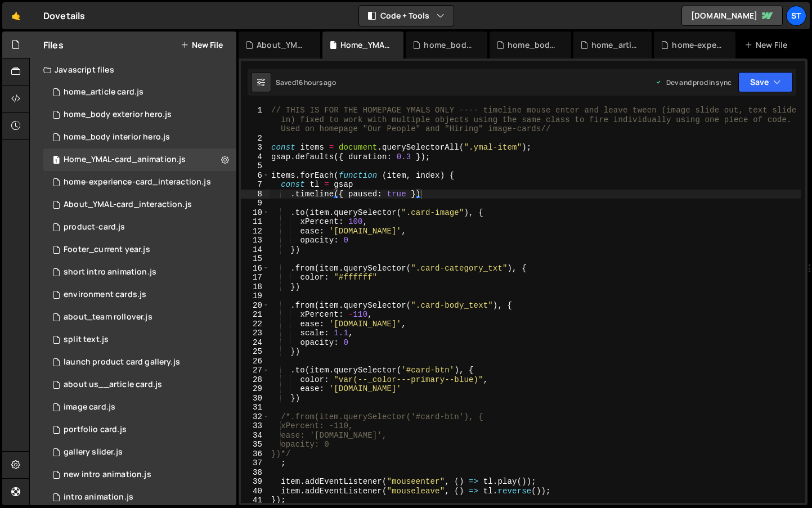  I want to click on div: New File, so click(768, 45).